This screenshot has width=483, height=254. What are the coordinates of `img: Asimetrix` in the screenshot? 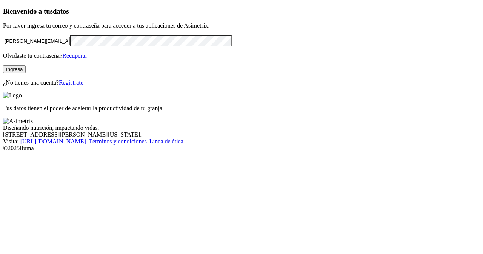 It's located at (18, 121).